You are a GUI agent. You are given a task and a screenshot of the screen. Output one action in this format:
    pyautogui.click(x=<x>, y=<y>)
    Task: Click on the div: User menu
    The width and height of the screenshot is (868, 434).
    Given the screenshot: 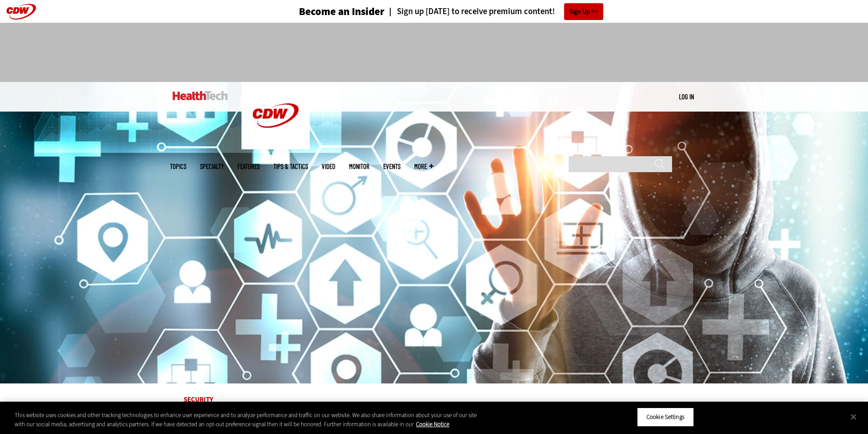 What is the action you would take?
    pyautogui.click(x=687, y=97)
    